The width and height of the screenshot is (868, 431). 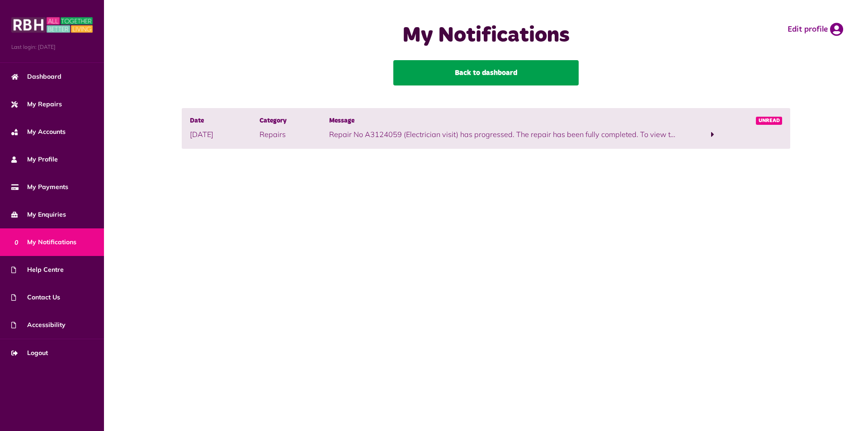 What do you see at coordinates (44, 242) in the screenshot?
I see `span: My Notifications` at bounding box center [44, 242].